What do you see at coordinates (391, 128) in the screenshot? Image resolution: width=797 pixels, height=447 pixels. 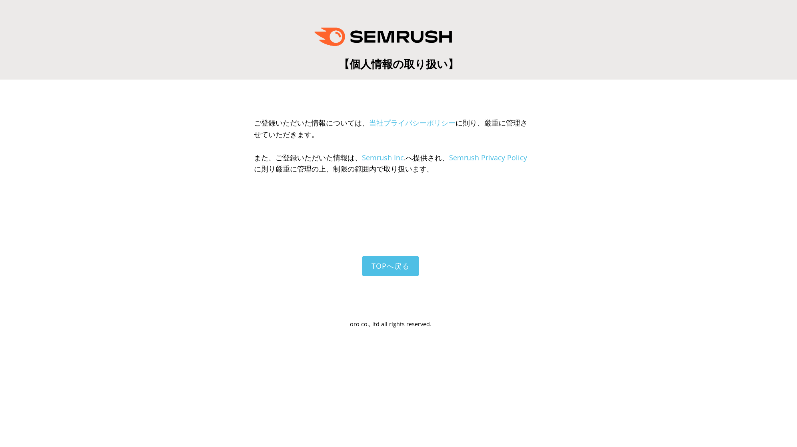 I see `span: ご登録いただいた情報については、 に則り、厳重に管理させていただきます。` at bounding box center [391, 128].